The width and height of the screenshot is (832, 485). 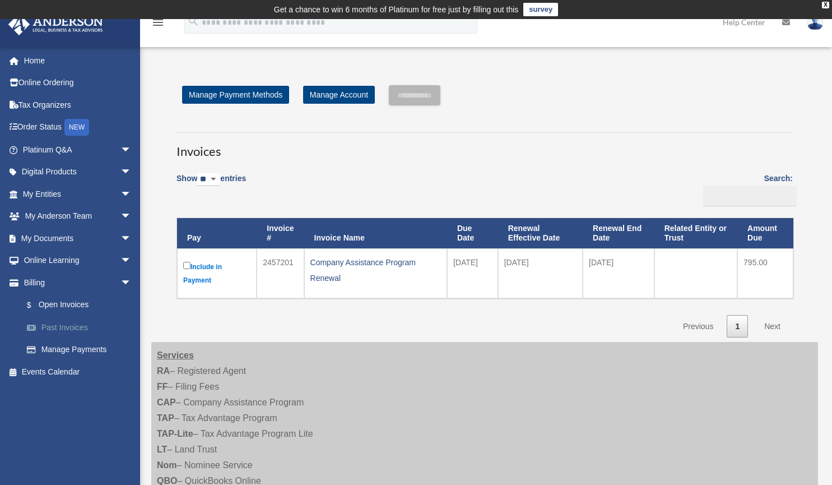 I want to click on strong: TAP, so click(x=165, y=418).